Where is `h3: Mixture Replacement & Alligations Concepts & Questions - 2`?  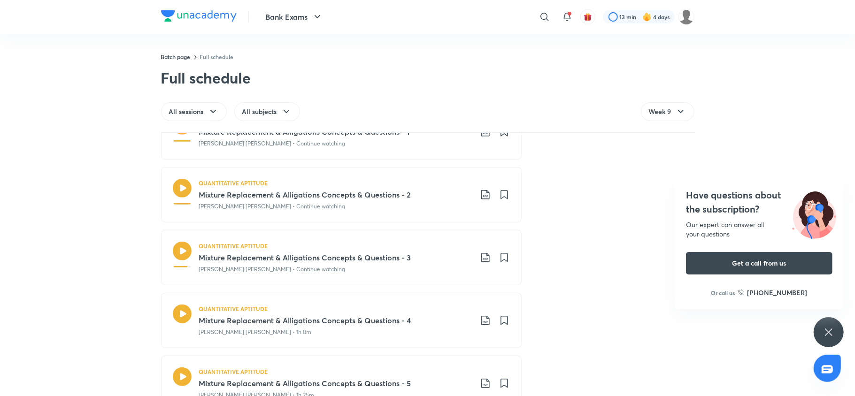 h3: Mixture Replacement & Alligations Concepts & Questions - 2 is located at coordinates (336, 195).